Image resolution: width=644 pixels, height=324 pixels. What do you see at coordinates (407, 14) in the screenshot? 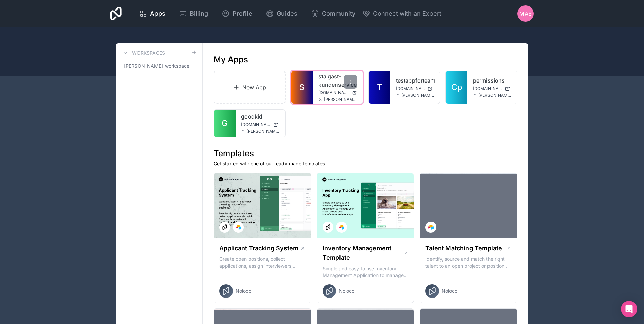
I see `span: Connect with an Expert` at bounding box center [407, 14].